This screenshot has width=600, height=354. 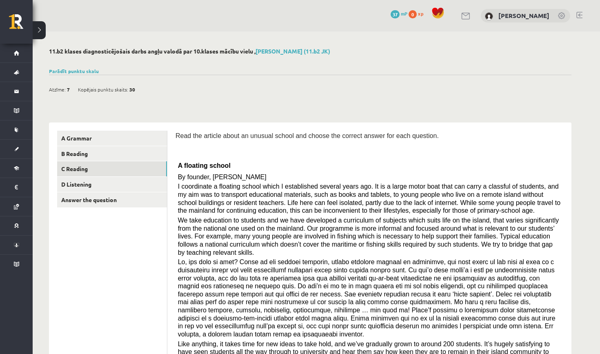 What do you see at coordinates (307, 135) in the screenshot?
I see `span: Read the article about an unusual school and choose the correct answer for each question.` at bounding box center [307, 135].